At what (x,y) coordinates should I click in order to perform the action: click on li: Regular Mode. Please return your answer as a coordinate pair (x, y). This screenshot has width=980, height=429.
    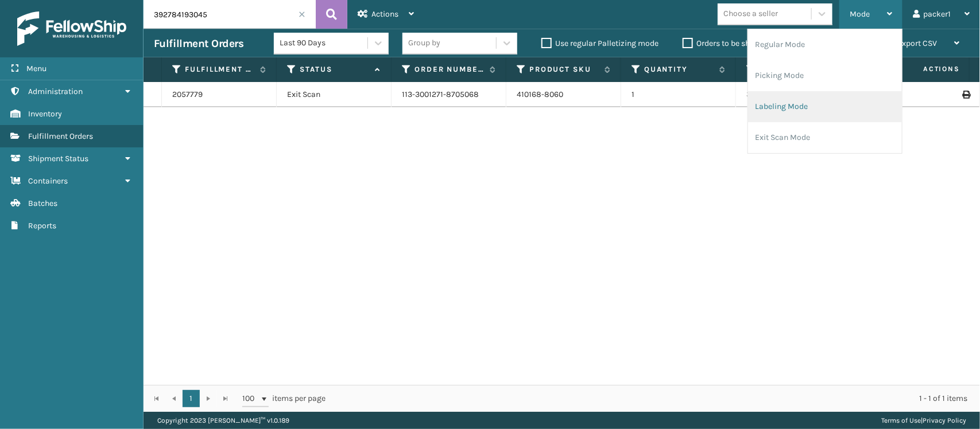
    Looking at the image, I should click on (825, 45).